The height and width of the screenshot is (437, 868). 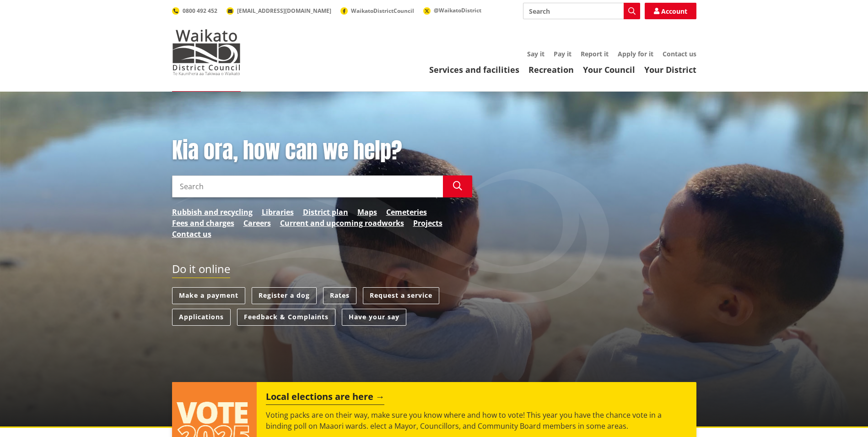 I want to click on a: Have your say, so click(x=374, y=317).